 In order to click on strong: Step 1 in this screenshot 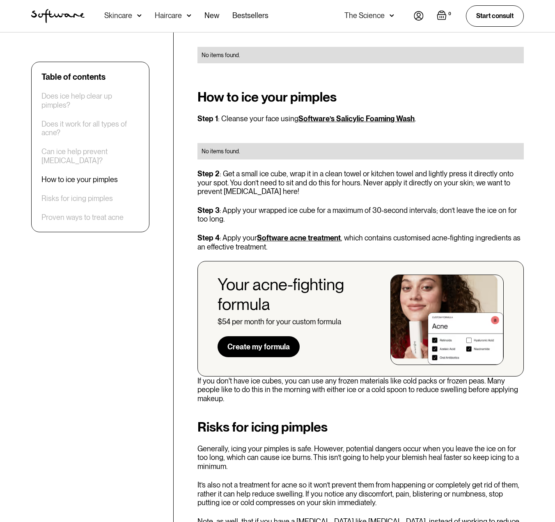, I will do `click(208, 118)`.